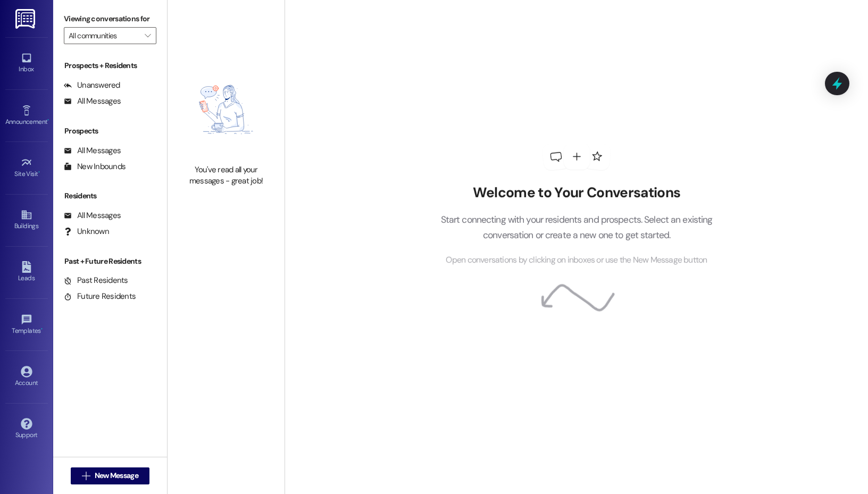  I want to click on div: Residents, so click(110, 195).